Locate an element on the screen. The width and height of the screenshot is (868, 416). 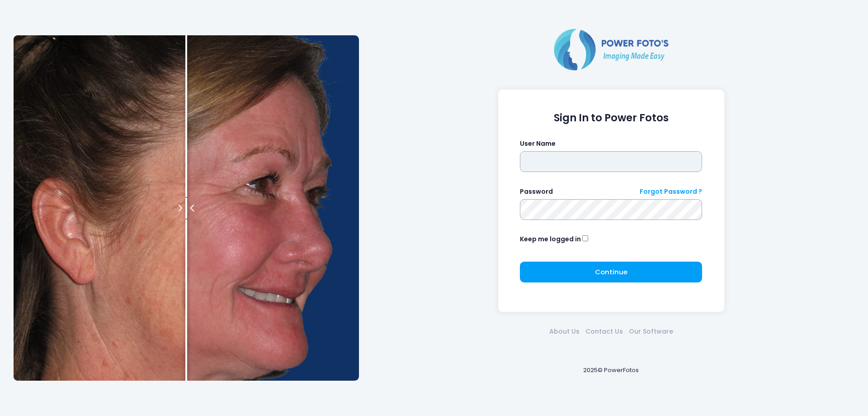
a: Contact Us is located at coordinates (604, 331).